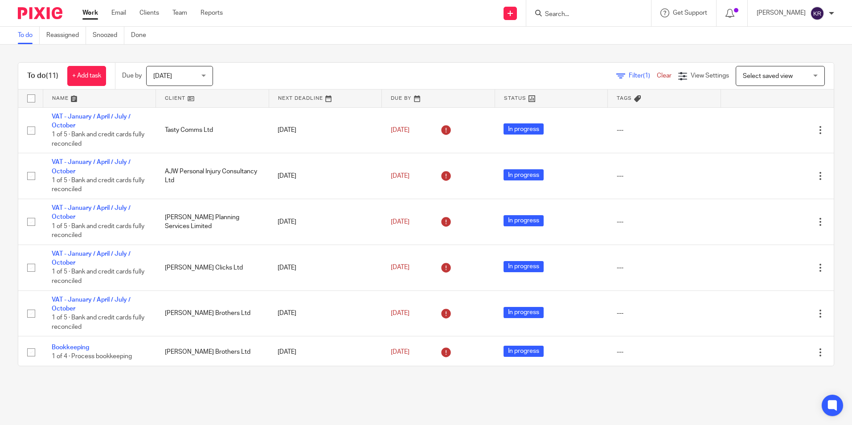 The width and height of the screenshot is (852, 425). I want to click on a: + Add task, so click(86, 76).